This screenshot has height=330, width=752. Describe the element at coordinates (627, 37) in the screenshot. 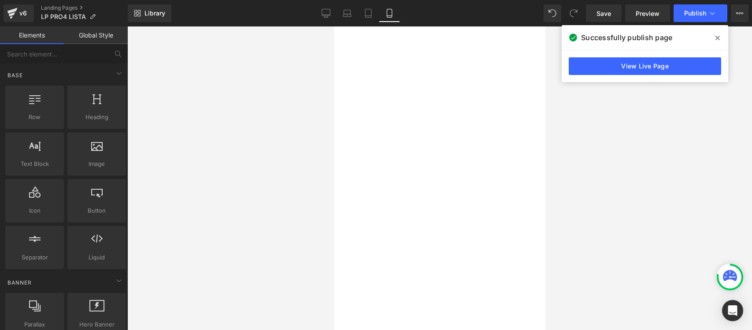

I see `span: Successfully publish page` at that location.